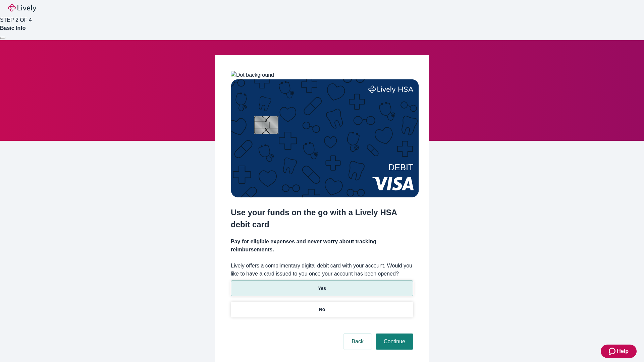 Image resolution: width=644 pixels, height=362 pixels. Describe the element at coordinates (357, 342) in the screenshot. I see `button: Back` at that location.